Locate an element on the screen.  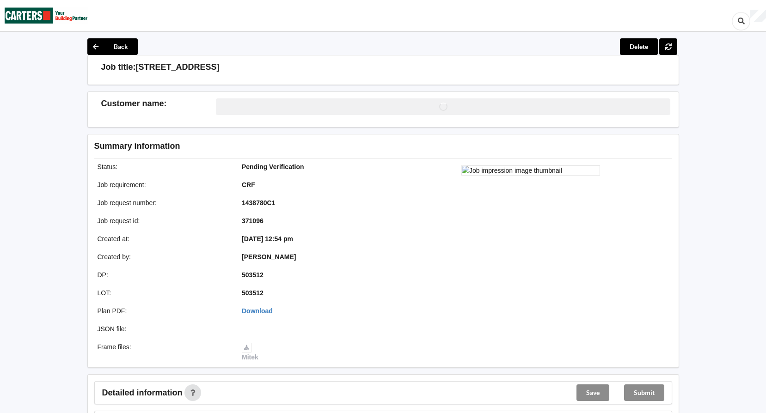
div: Job requirement : is located at coordinates (163, 185).